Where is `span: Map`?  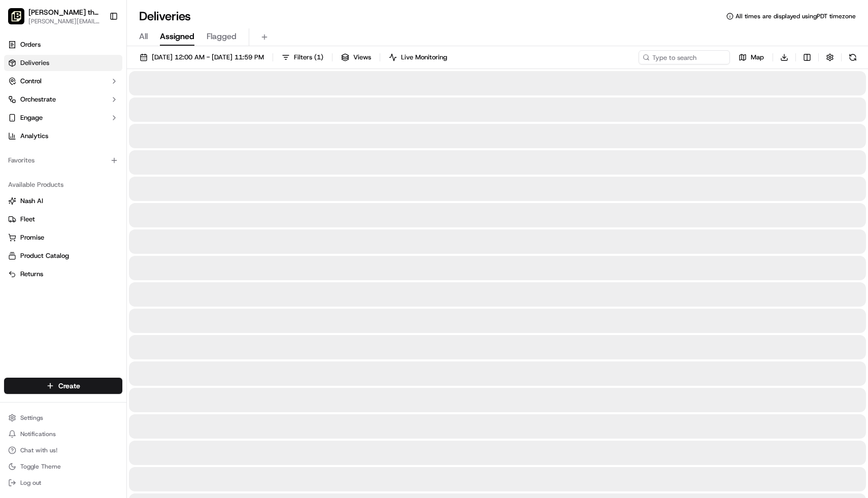
span: Map is located at coordinates (757, 57).